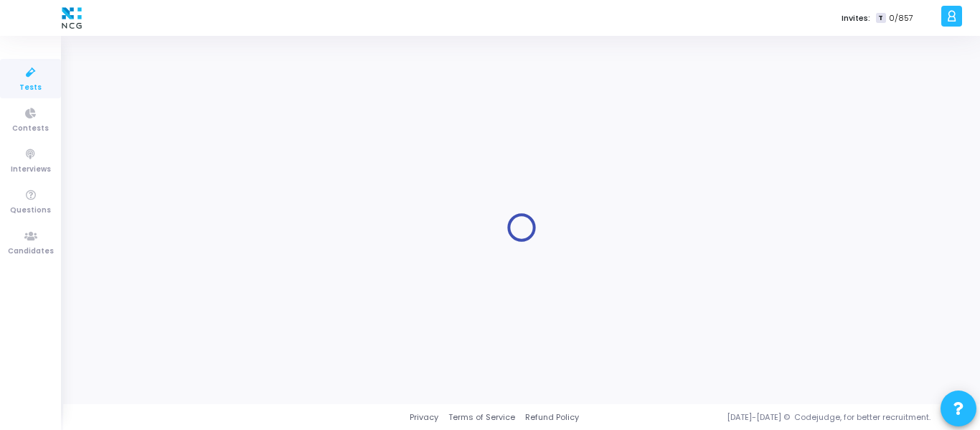 The height and width of the screenshot is (430, 980). What do you see at coordinates (72, 18) in the screenshot?
I see `img: logo` at bounding box center [72, 18].